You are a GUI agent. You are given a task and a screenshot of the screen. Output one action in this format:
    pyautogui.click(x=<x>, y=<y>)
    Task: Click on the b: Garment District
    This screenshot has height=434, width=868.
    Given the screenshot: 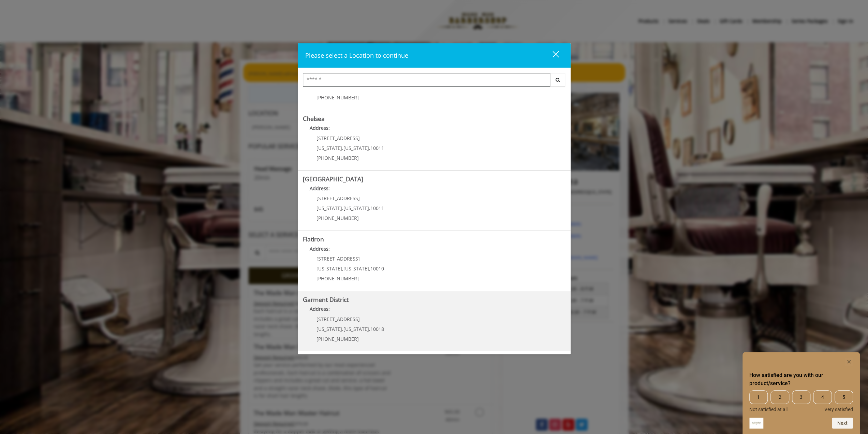 What is the action you would take?
    pyautogui.click(x=326, y=300)
    